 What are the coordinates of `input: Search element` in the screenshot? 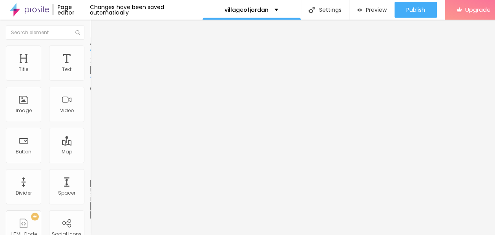 It's located at (45, 33).